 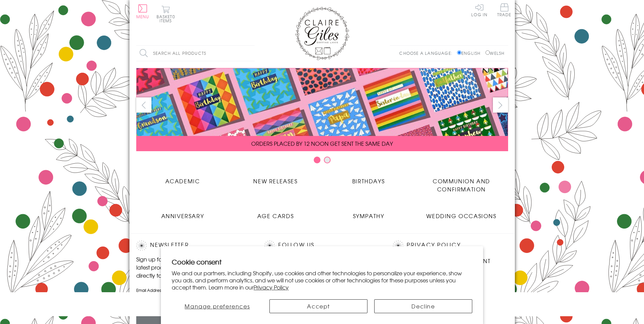 I want to click on span: Trade, so click(x=504, y=10).